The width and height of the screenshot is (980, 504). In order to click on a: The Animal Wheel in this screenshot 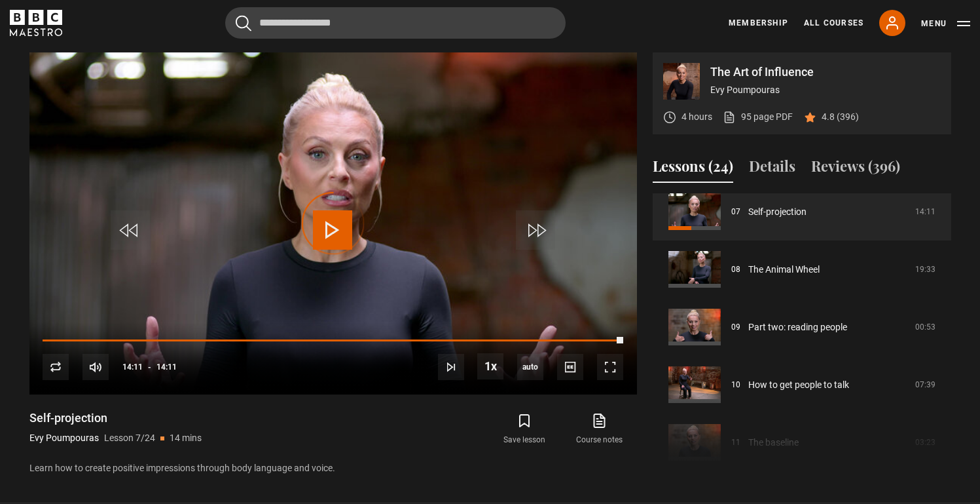, I will do `click(784, 269)`.